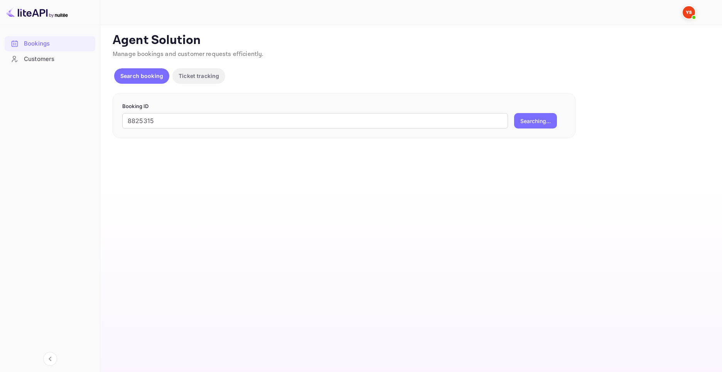 This screenshot has height=372, width=722. I want to click on img: LiteAPI logo, so click(37, 12).